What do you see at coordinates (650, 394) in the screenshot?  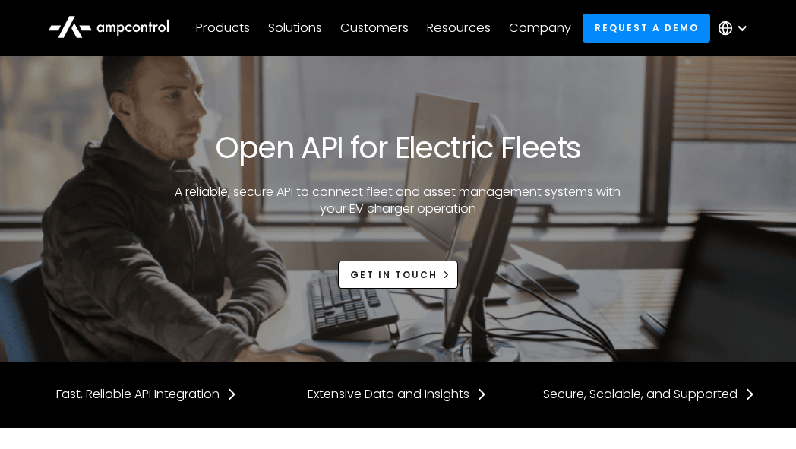 I see `a: Secure, Scalable, and Supported` at bounding box center [650, 394].